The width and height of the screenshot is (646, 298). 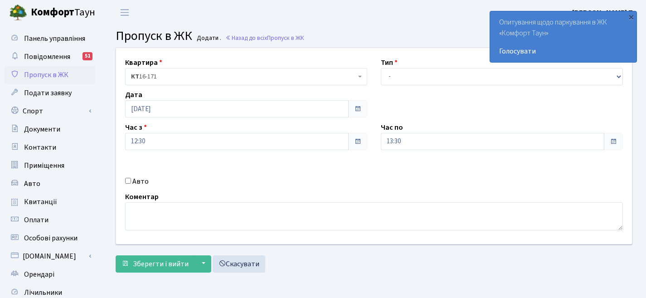 What do you see at coordinates (140, 181) in the screenshot?
I see `label: Авто` at bounding box center [140, 181].